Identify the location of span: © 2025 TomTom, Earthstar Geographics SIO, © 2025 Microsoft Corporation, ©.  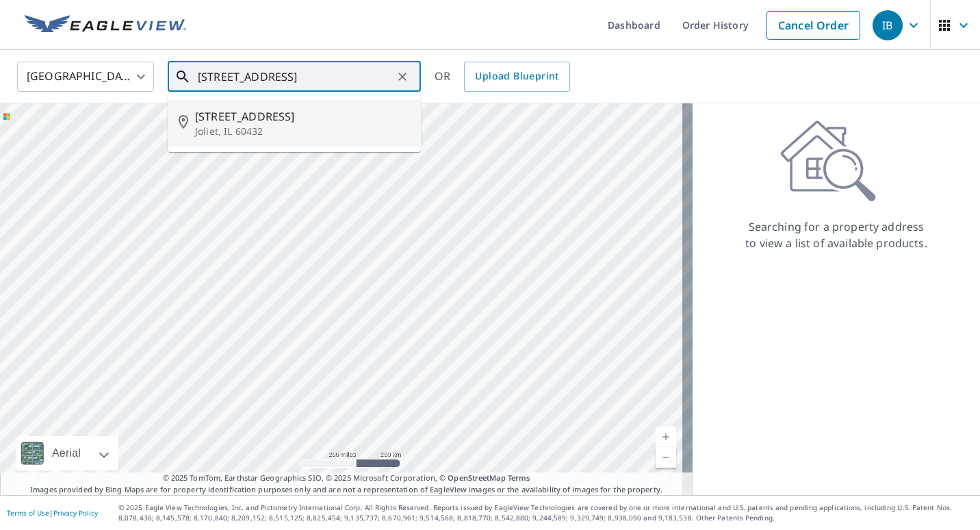
(346, 478).